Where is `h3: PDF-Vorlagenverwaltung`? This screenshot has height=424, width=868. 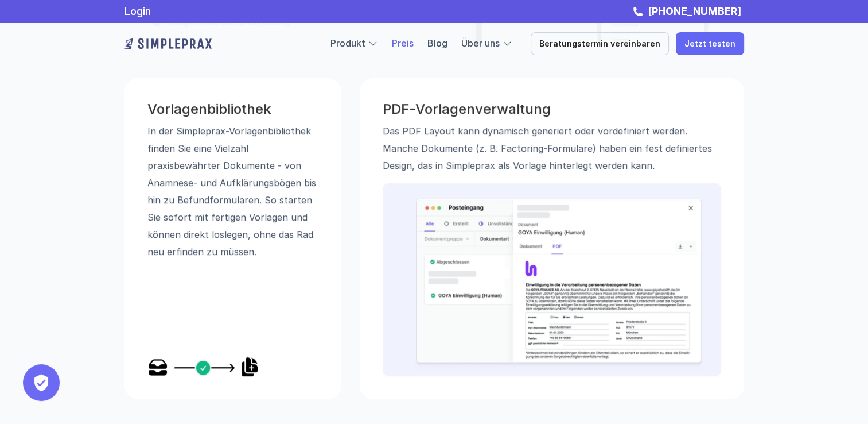 h3: PDF-Vorlagenverwaltung is located at coordinates (552, 109).